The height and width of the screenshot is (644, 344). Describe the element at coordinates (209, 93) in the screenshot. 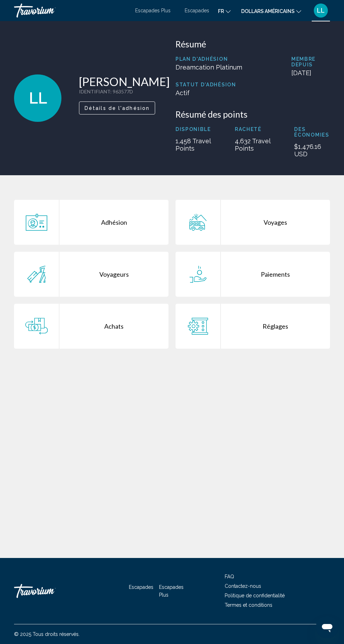

I see `p: Actif` at that location.